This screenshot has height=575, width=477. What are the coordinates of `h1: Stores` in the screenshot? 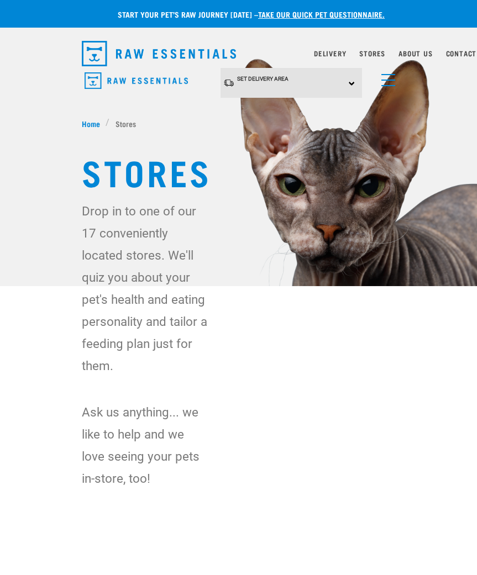 It's located at (239, 171).